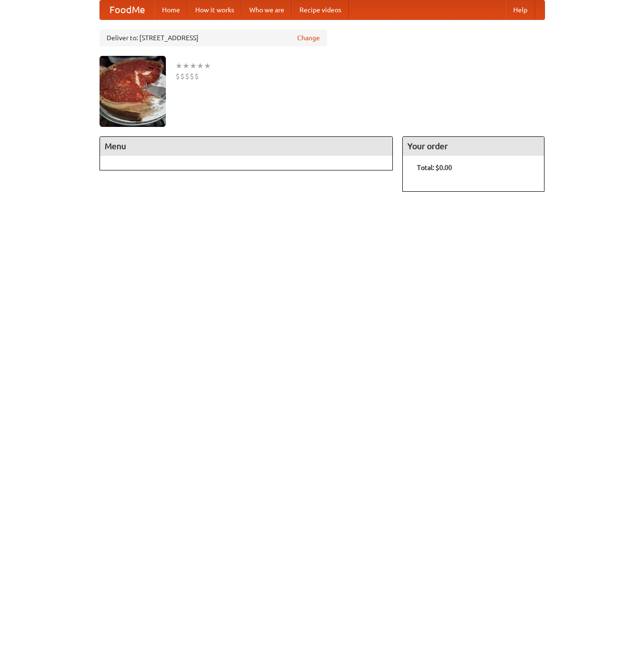  Describe the element at coordinates (473, 146) in the screenshot. I see `h4: Your order` at that location.